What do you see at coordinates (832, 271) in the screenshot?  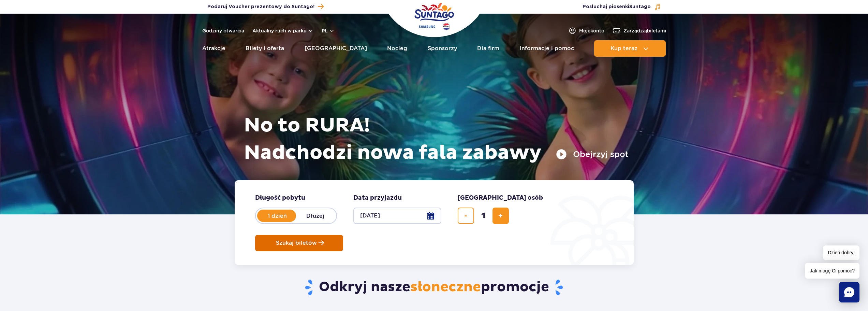 I see `span: Jak mogę Ci pomóc?` at bounding box center [832, 271].